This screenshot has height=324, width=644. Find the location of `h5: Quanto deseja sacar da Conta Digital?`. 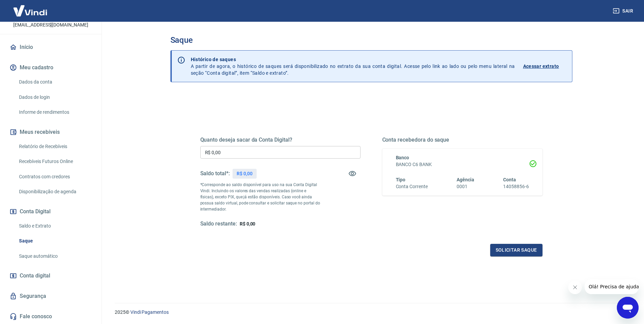

h5: Quanto deseja sacar da Conta Digital? is located at coordinates (281, 140).